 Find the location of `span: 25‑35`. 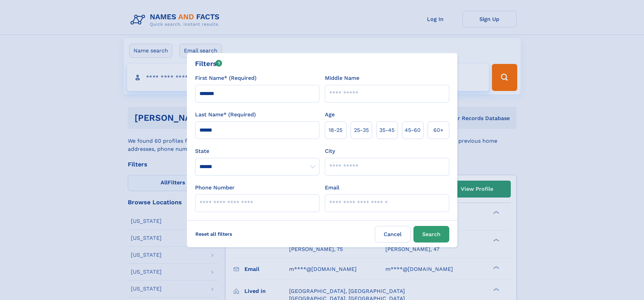

span: 25‑35 is located at coordinates (361, 130).